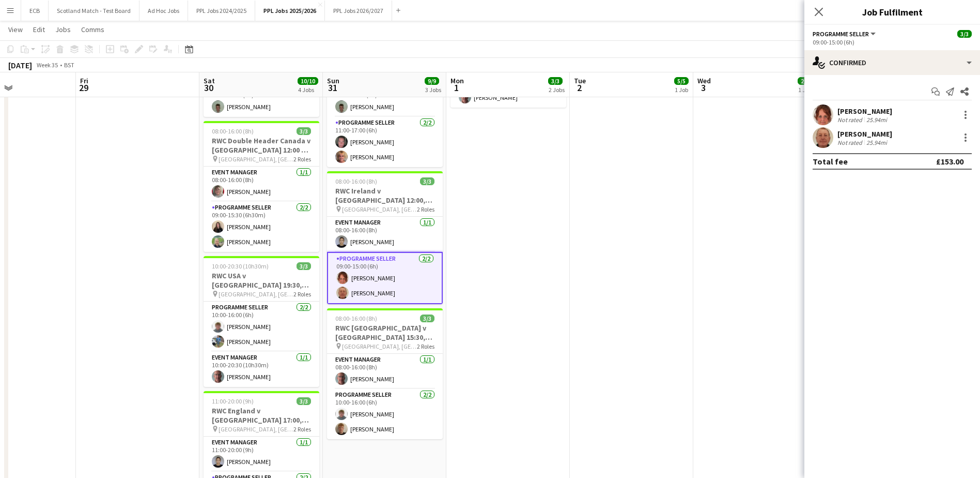 This screenshot has height=478, width=980. Describe the element at coordinates (805, 81) in the screenshot. I see `span: 2/2` at that location.